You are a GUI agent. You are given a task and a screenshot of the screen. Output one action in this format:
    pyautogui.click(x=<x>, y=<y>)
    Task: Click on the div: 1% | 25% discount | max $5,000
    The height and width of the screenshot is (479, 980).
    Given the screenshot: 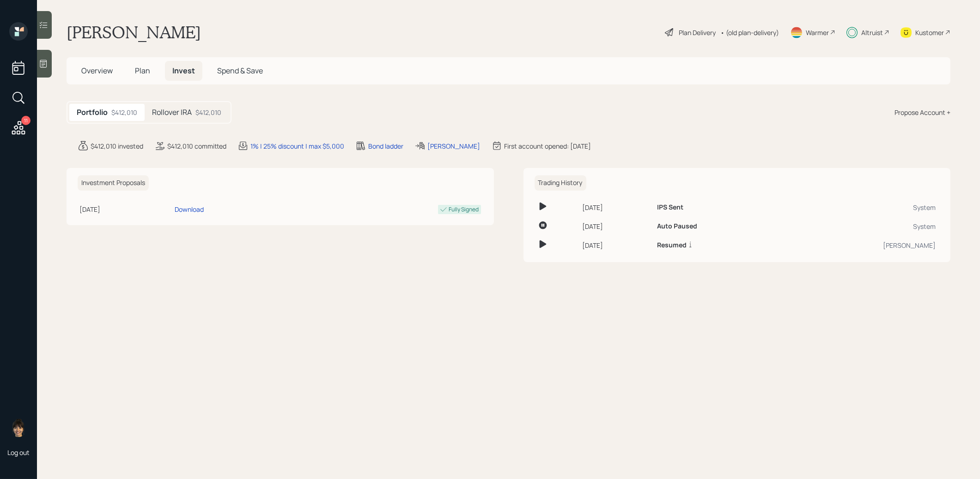 What is the action you would take?
    pyautogui.click(x=297, y=146)
    